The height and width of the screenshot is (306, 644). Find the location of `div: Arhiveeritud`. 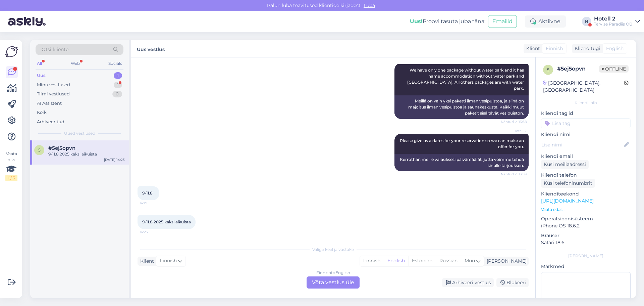

div: Arhiveeritud is located at coordinates (51, 122).